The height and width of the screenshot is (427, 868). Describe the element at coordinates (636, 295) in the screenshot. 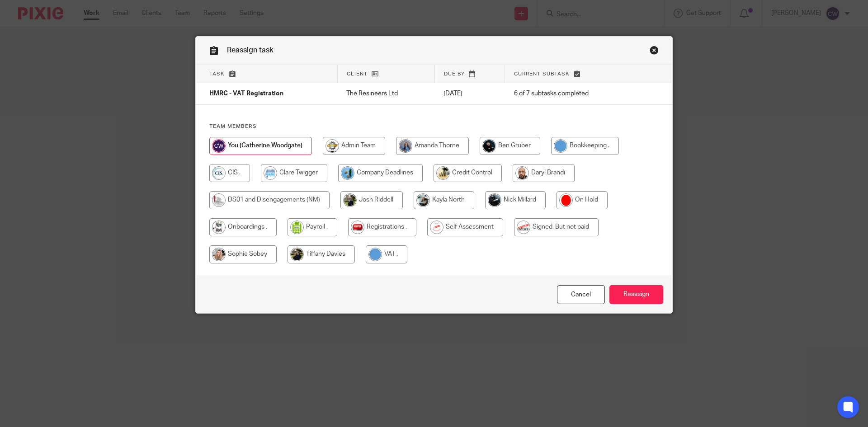

I see `input: Reassign` at that location.